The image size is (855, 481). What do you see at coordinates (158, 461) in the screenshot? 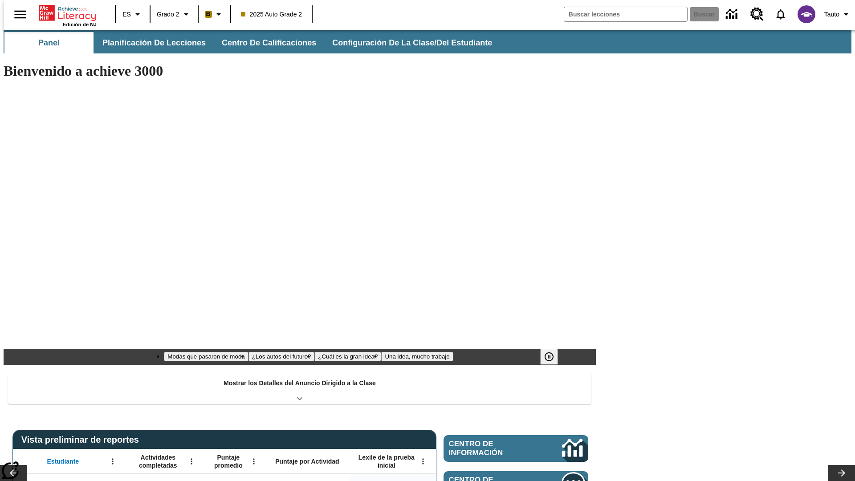
I see `span: Actividades completadas` at bounding box center [158, 461].